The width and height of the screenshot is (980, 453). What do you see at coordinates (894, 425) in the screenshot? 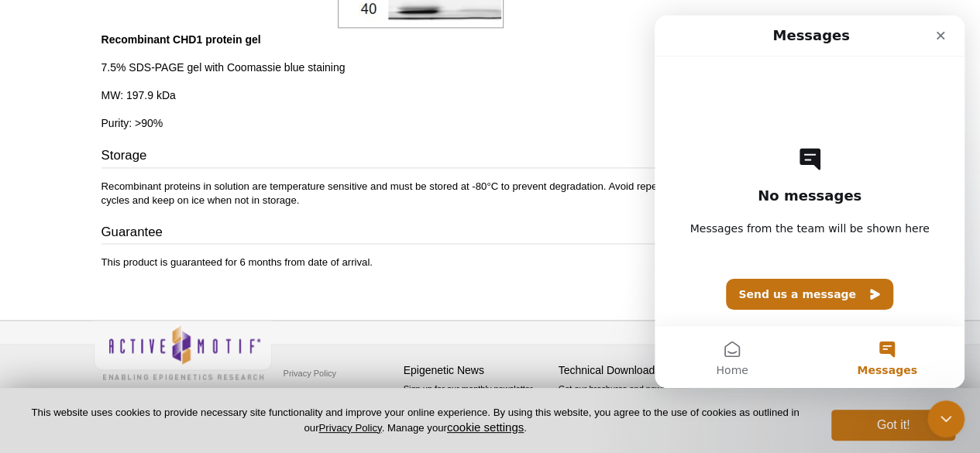
I see `button: Got it!` at bounding box center [894, 425].